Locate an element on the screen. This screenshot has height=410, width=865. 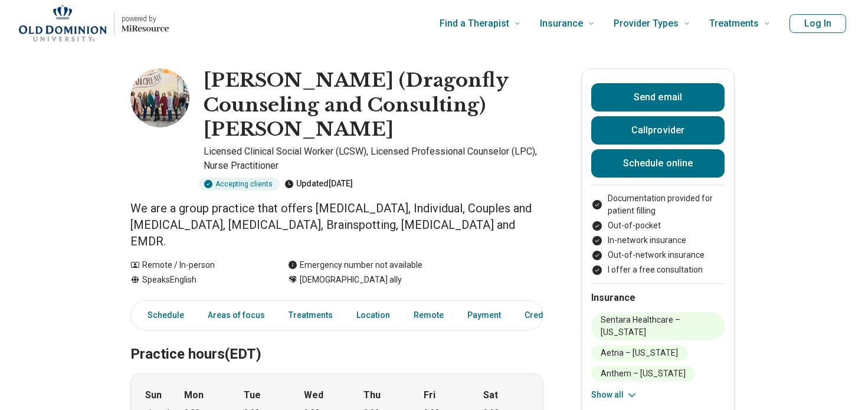
strong: Mon is located at coordinates (194, 395).